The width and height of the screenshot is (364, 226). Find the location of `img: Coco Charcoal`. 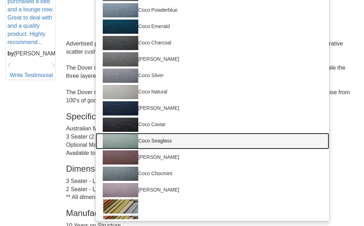

img: Coco Charcoal is located at coordinates (120, 43).